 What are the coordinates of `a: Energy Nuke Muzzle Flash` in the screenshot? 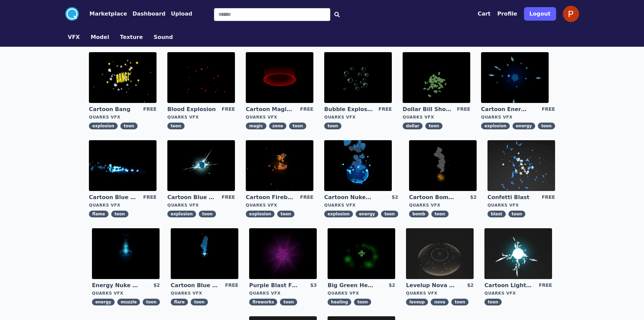 It's located at (116, 286).